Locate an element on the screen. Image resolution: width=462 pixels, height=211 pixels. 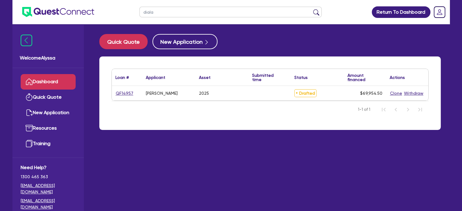
a: Resources is located at coordinates (48, 128).